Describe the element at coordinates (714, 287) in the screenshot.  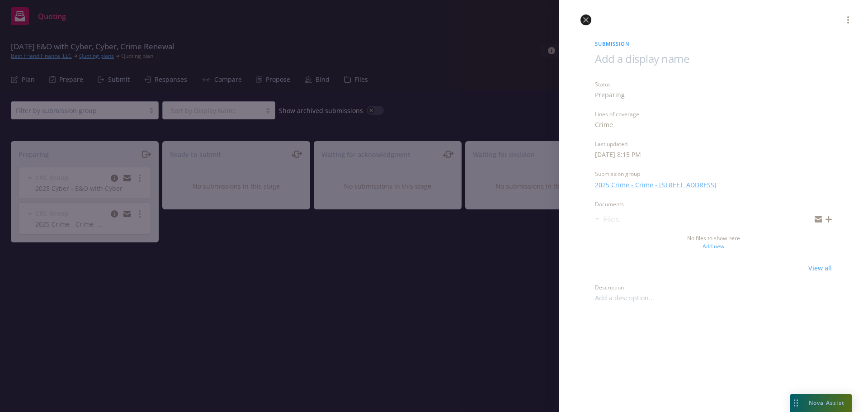
I see `div: Description` at that location.